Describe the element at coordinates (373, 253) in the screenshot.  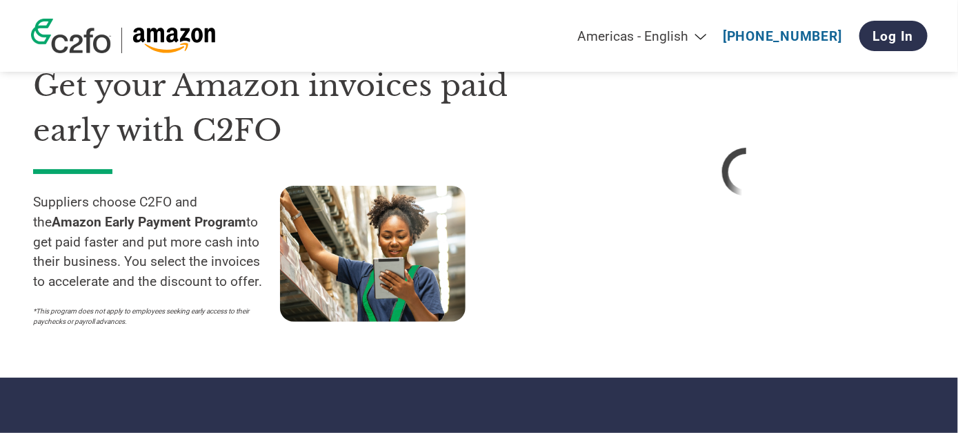
I see `img: supply chain worker` at that location.